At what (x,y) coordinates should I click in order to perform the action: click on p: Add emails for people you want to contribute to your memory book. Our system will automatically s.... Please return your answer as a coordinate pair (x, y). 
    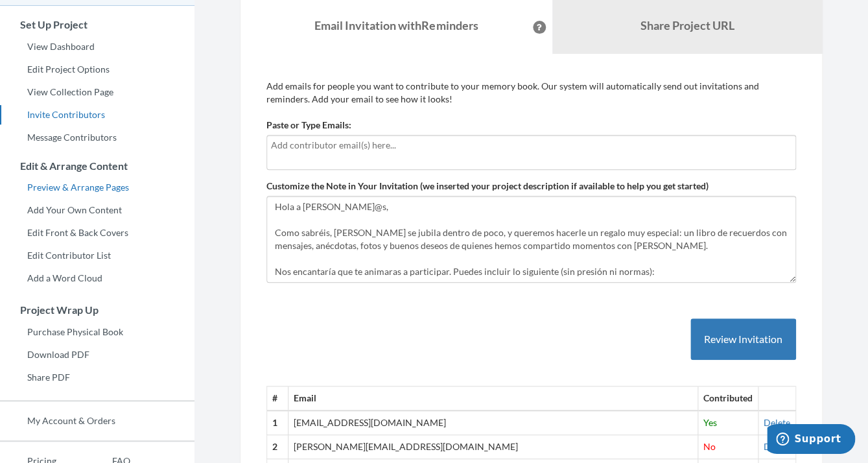
    Looking at the image, I should click on (531, 92).